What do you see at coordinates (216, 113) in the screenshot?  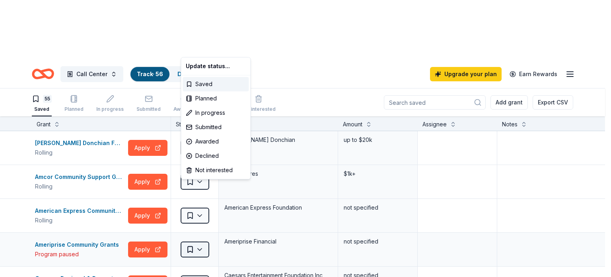 I see `div: In progress` at bounding box center [216, 113].